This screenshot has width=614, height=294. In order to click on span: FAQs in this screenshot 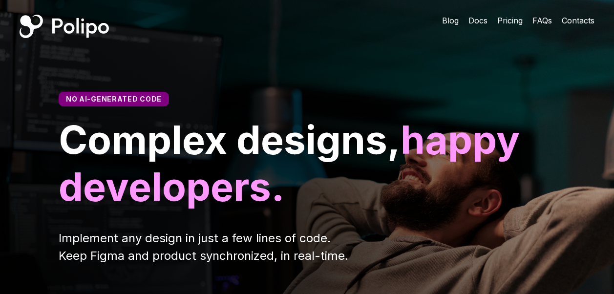, I will do `click(542, 21)`.